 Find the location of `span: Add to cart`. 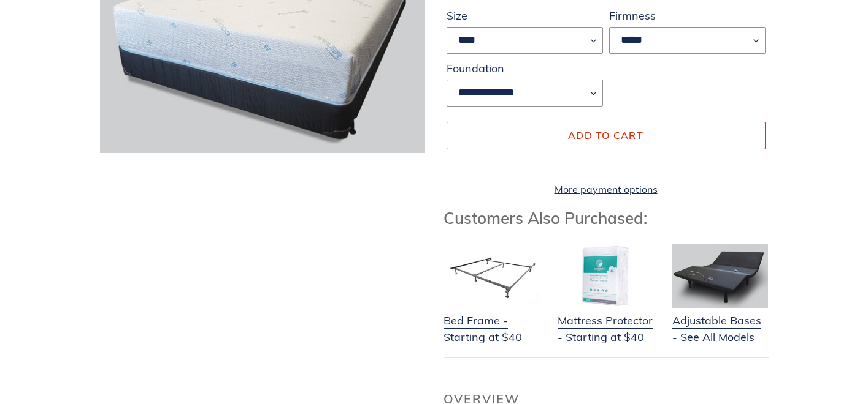

span: Add to cart is located at coordinates (605, 136).